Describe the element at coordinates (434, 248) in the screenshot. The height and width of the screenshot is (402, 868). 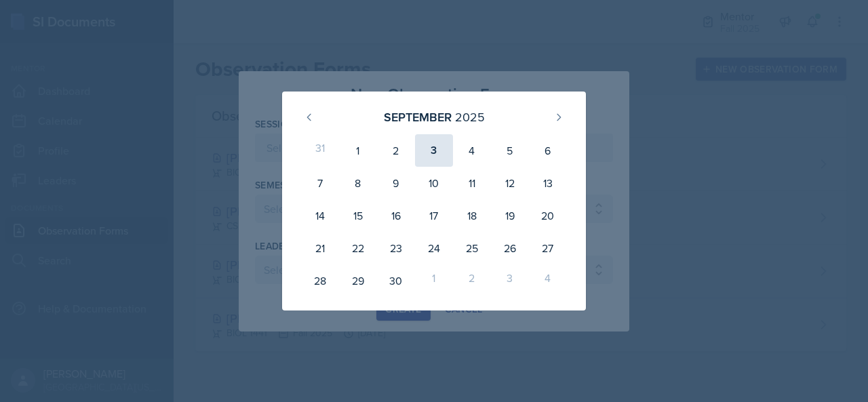
I see `div: 24` at that location.